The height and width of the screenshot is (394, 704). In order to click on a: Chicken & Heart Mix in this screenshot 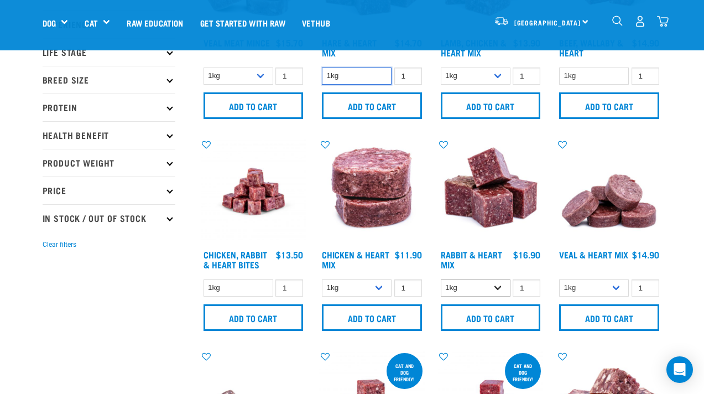, I will do `click(355, 259)`.